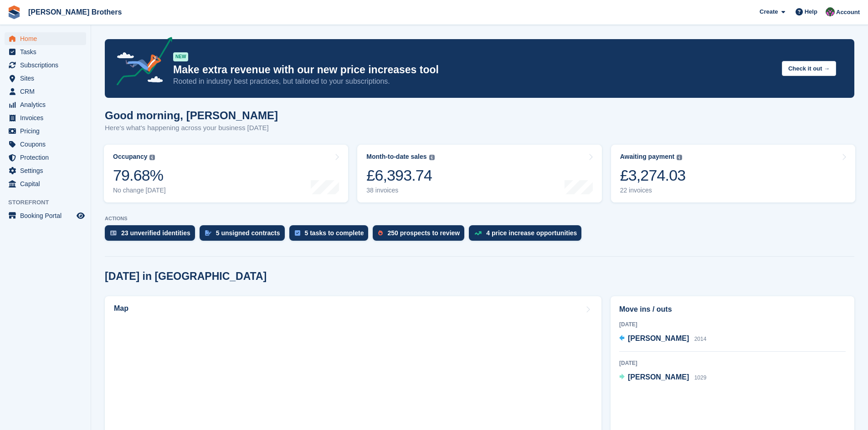 The width and height of the screenshot is (868, 430). What do you see at coordinates (479, 174) in the screenshot?
I see `a: Month-to-date sales £6,393.74 38 invoices` at bounding box center [479, 174].